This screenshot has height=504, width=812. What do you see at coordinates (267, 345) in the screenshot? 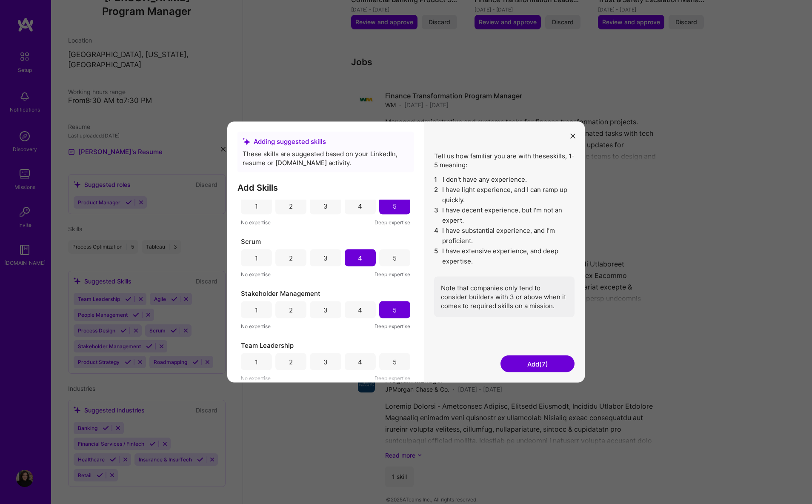
I see `span: Team Leadership` at bounding box center [267, 345].